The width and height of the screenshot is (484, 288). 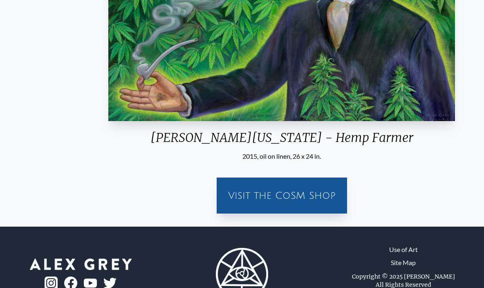 What do you see at coordinates (90, 283) in the screenshot?
I see `img: youtube-logo.png` at bounding box center [90, 283].